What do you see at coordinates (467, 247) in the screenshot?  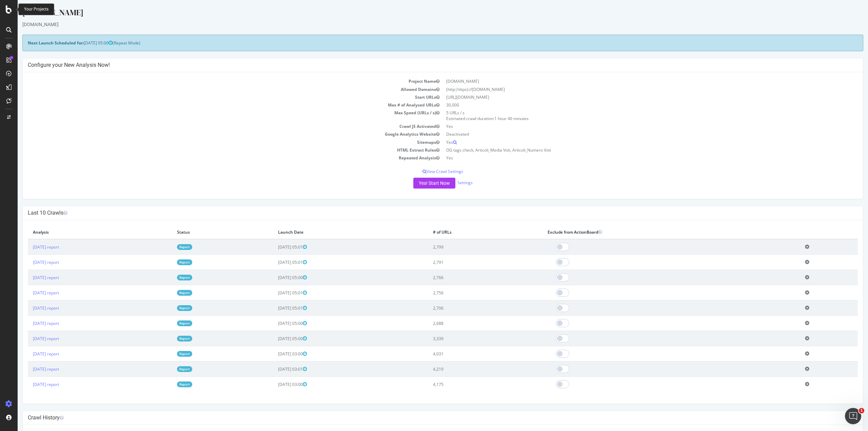 I see `td: 2,799` at bounding box center [467, 247].